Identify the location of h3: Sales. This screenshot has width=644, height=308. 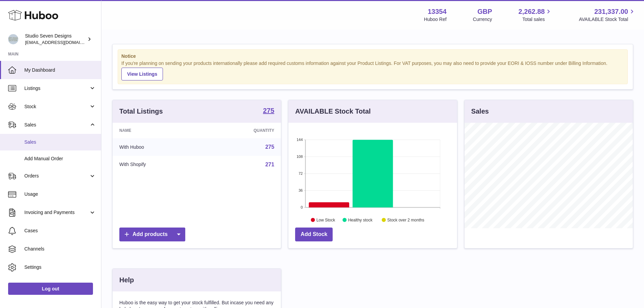
(480, 111).